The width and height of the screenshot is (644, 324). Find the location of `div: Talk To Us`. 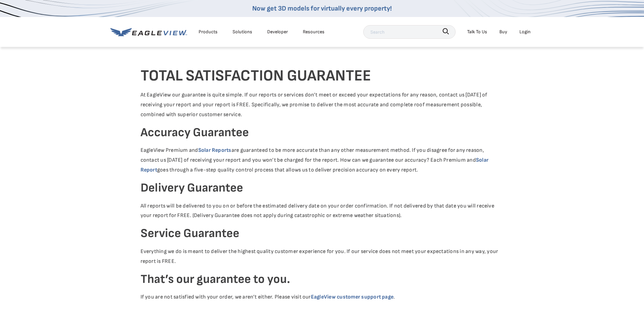

div: Talk To Us is located at coordinates (477, 31).